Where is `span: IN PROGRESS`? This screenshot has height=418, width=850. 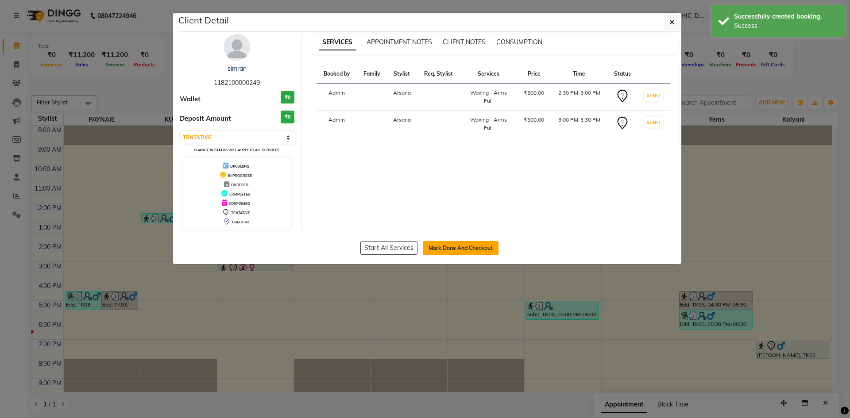
span: IN PROGRESS is located at coordinates (240, 176).